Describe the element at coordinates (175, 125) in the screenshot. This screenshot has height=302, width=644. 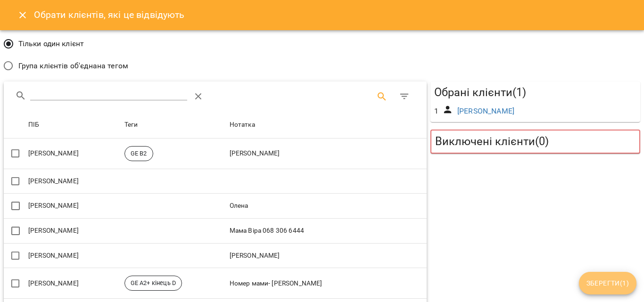
I see `span: Теги` at that location.